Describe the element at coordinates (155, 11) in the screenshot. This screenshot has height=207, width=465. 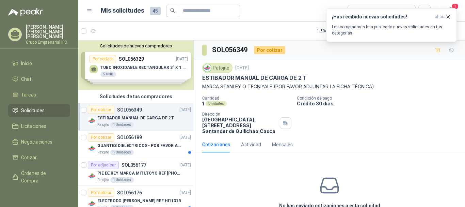
I see `span: 45` at that location.